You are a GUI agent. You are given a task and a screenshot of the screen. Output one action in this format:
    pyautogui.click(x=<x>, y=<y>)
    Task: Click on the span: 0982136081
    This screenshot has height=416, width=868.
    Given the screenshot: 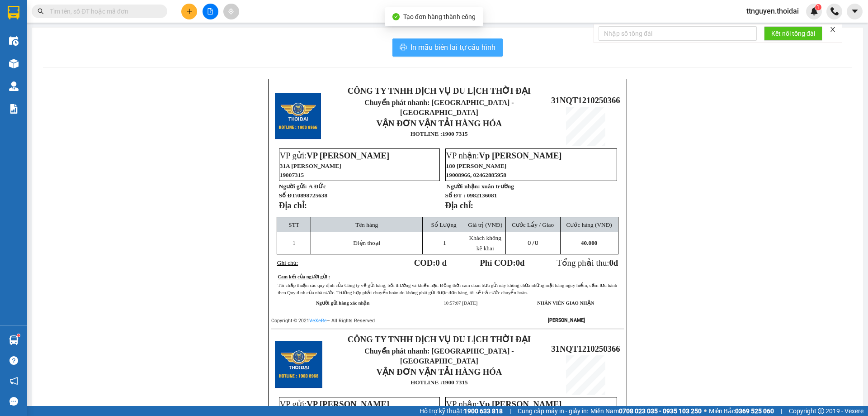 What is the action you would take?
    pyautogui.click(x=482, y=195)
    